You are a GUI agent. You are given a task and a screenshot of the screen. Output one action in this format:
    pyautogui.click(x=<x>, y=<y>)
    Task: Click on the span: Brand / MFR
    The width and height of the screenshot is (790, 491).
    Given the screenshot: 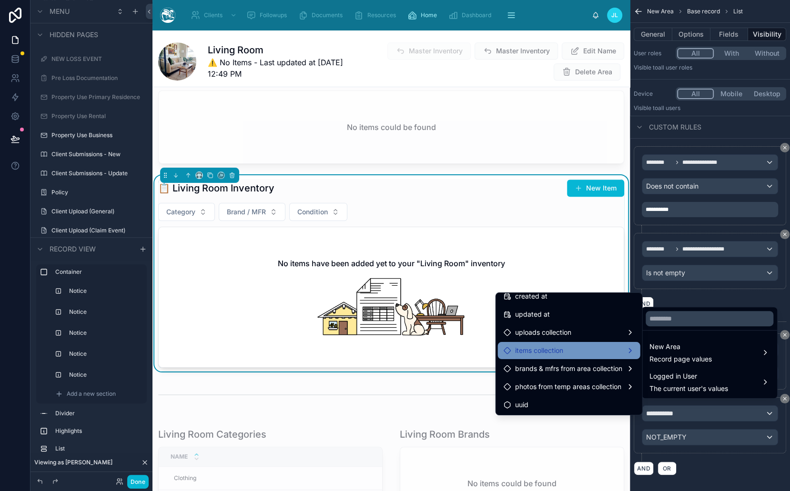 What is the action you would take?
    pyautogui.click(x=246, y=212)
    